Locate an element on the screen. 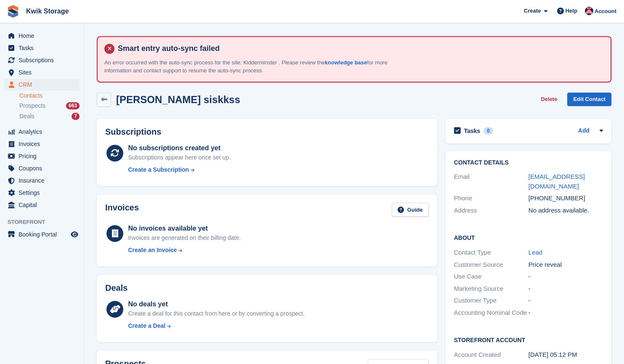 The height and width of the screenshot is (364, 624). h2: Deals is located at coordinates (116, 288).